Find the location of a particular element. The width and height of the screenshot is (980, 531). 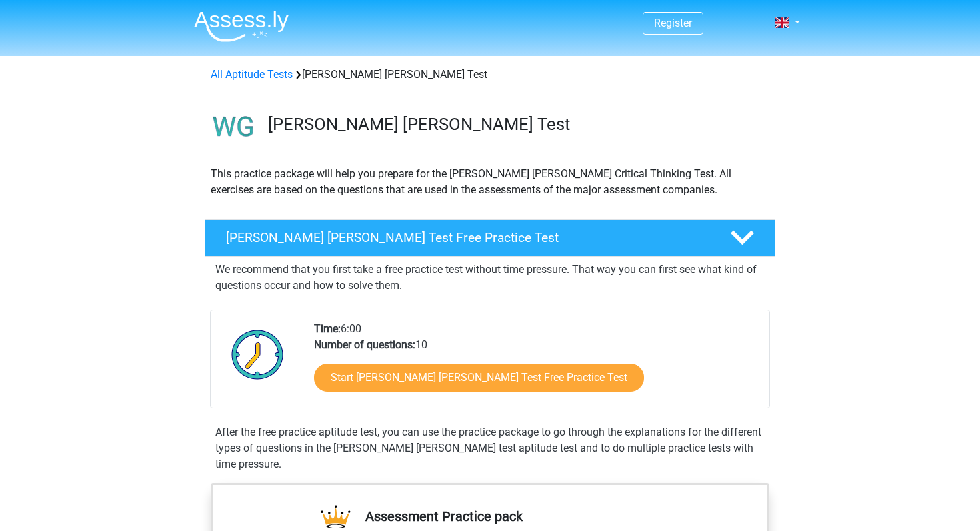

p: We recommend that you first take a free practice test without time pressure. That way you can fir... is located at coordinates (490, 278).